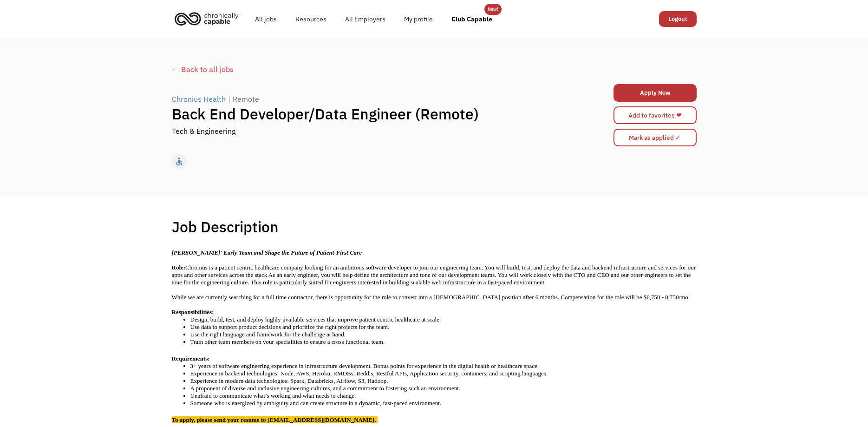  What do you see at coordinates (443, 327) in the screenshot?
I see `li: Use data to support product decisions and prioritize the right projects for the team.` at bounding box center [443, 327].